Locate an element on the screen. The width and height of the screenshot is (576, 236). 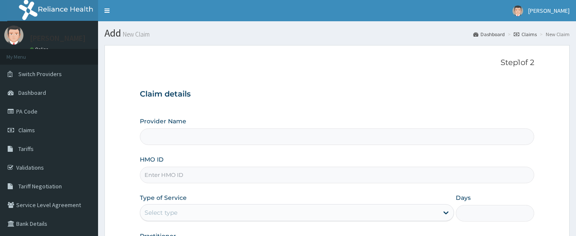
span: Switch Providers is located at coordinates (40, 74).